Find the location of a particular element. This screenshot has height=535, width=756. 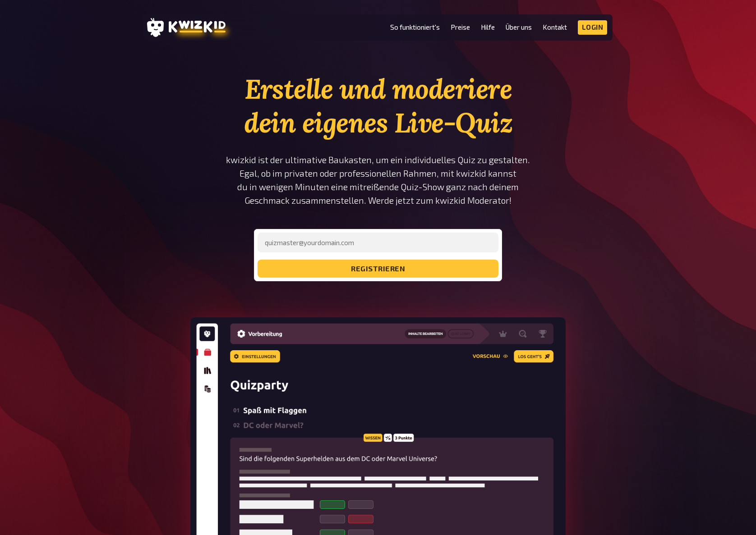

a: So funktioniert's is located at coordinates (415, 27).